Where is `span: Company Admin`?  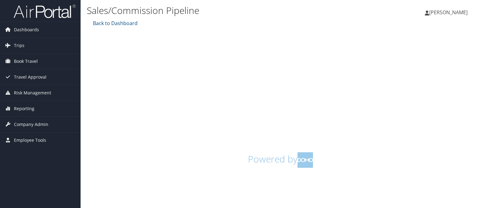 span: Company Admin is located at coordinates (31, 124).